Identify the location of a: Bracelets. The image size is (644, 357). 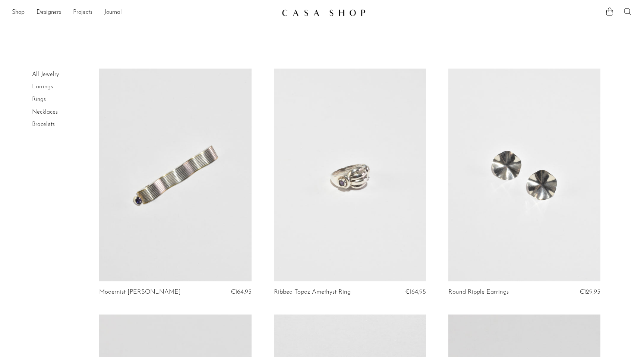
(43, 124).